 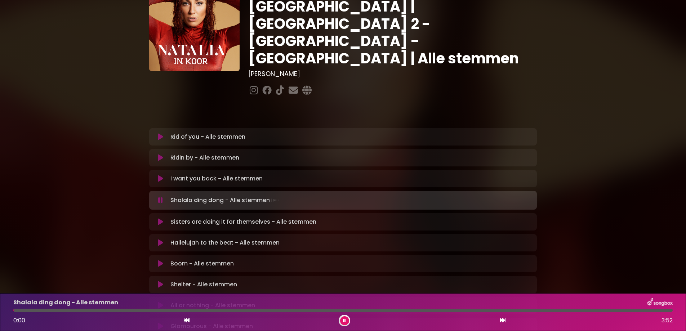 I want to click on img: waveform4.gif, so click(x=275, y=200).